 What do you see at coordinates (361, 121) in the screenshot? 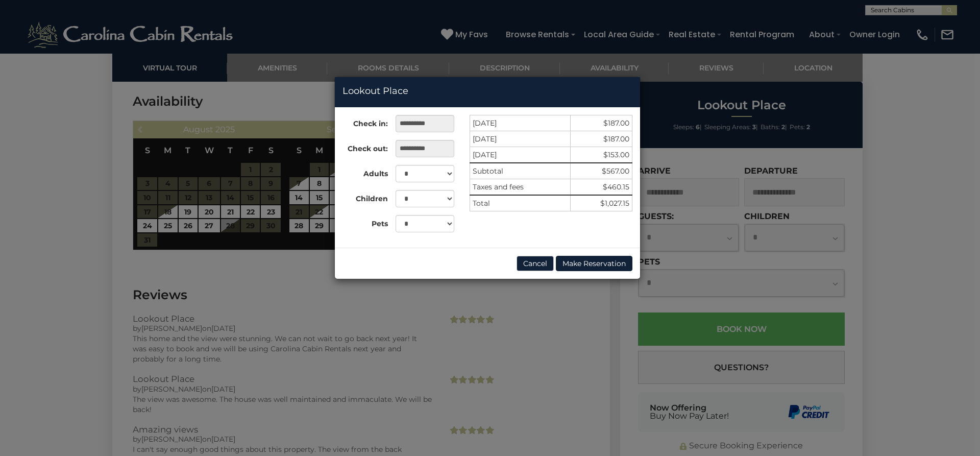
I see `label: Check in:` at bounding box center [361, 121].